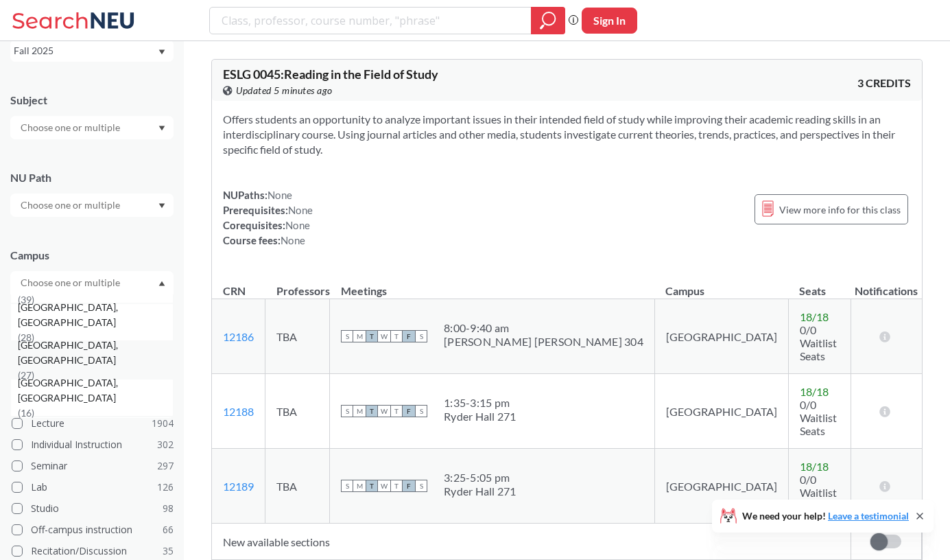 Image resolution: width=950 pixels, height=560 pixels. Describe the element at coordinates (840, 209) in the screenshot. I see `span: View more info for this class` at that location.